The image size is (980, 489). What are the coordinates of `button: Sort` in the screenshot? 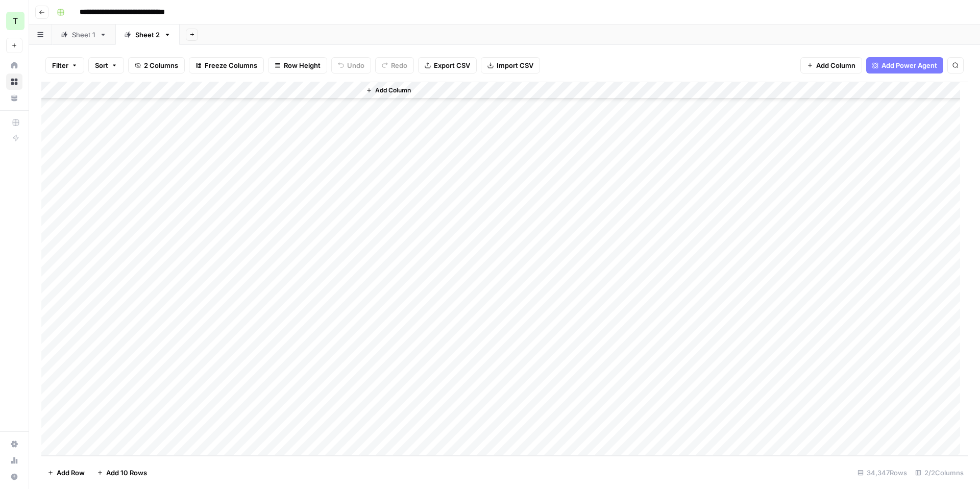 It's located at (106, 66).